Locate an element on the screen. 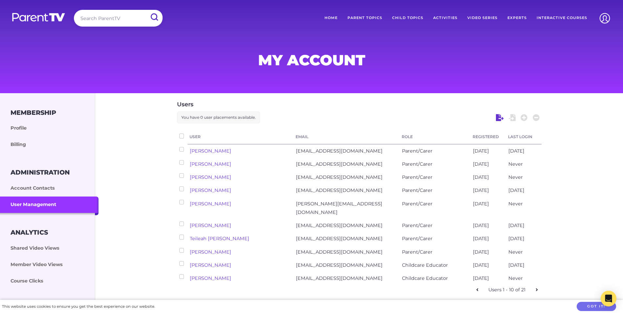 The height and width of the screenshot is (313, 623). a: Video Series is located at coordinates (483, 18).